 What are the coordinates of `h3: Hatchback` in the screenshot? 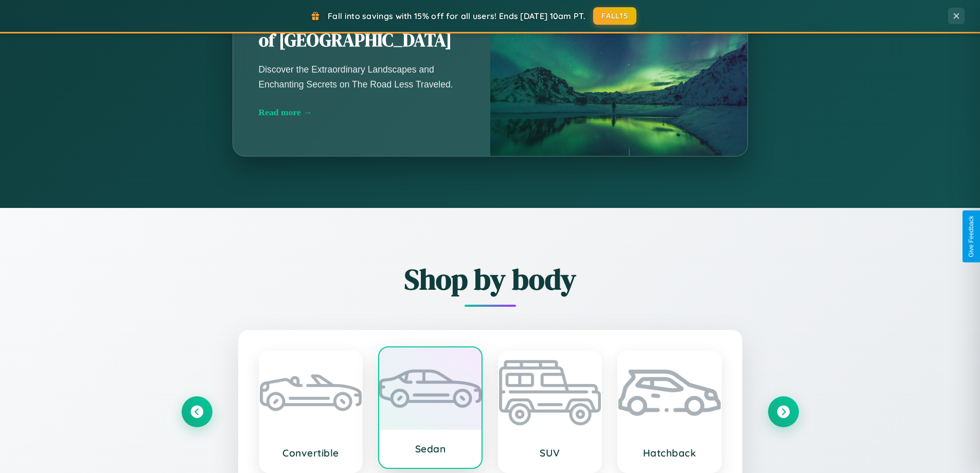 It's located at (669, 453).